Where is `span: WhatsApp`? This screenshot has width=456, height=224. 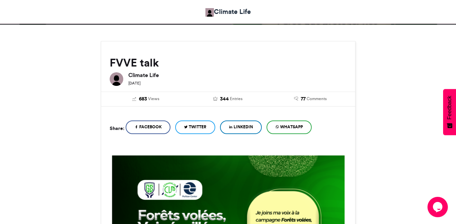 span: WhatsApp is located at coordinates (291, 127).